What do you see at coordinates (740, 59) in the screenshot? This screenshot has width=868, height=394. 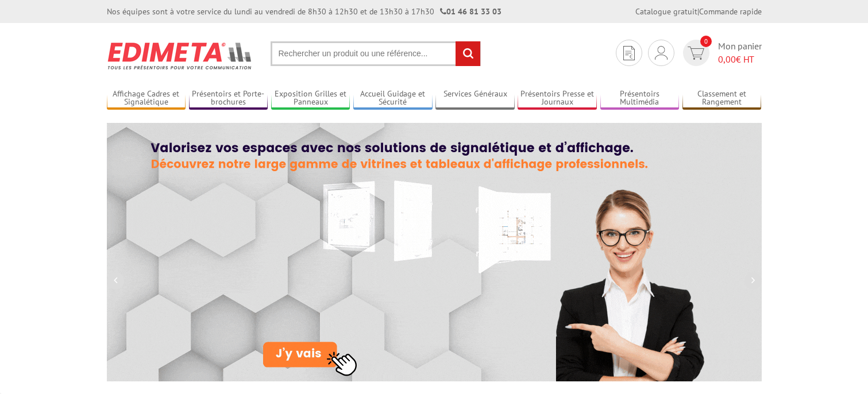 I see `span: € HT` at bounding box center [740, 59].